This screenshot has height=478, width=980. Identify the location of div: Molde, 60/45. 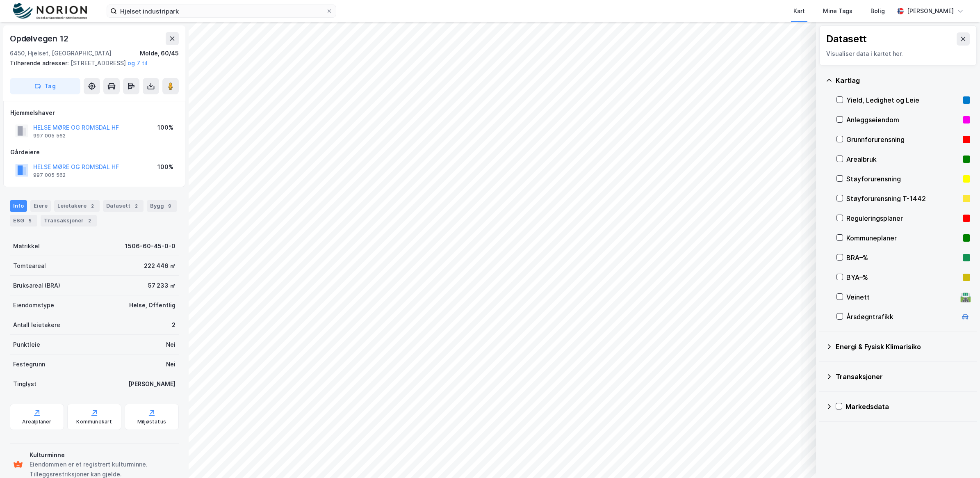
(159, 53).